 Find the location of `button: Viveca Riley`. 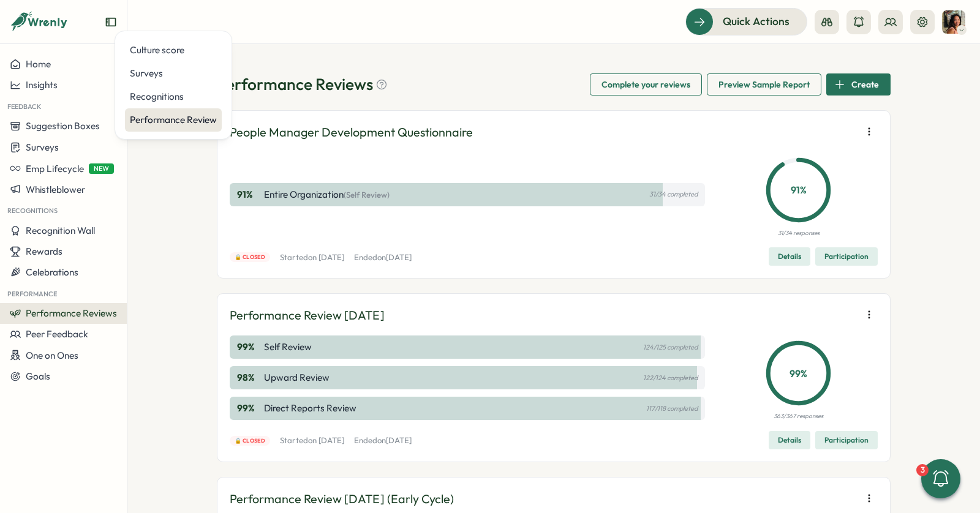

button: Viveca Riley is located at coordinates (953, 22).